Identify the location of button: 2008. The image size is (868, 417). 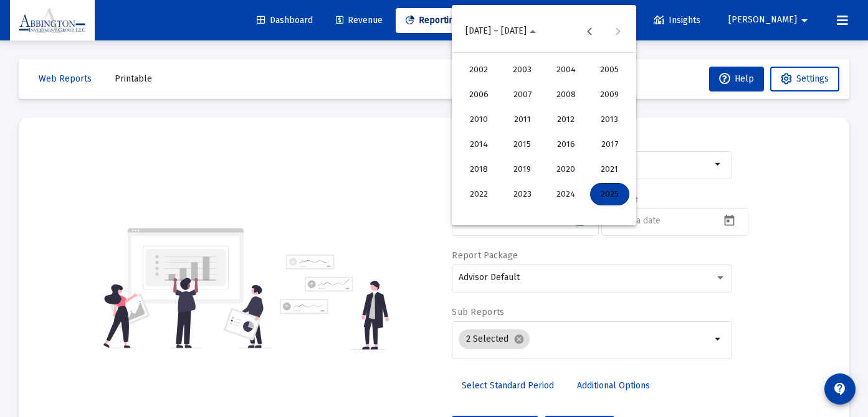
(566, 94).